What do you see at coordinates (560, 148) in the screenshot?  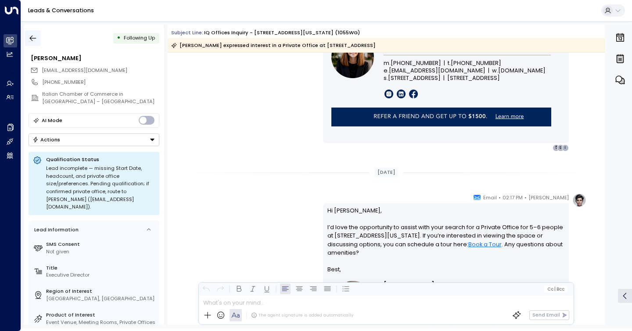 I see `div: S` at bounding box center [560, 148].